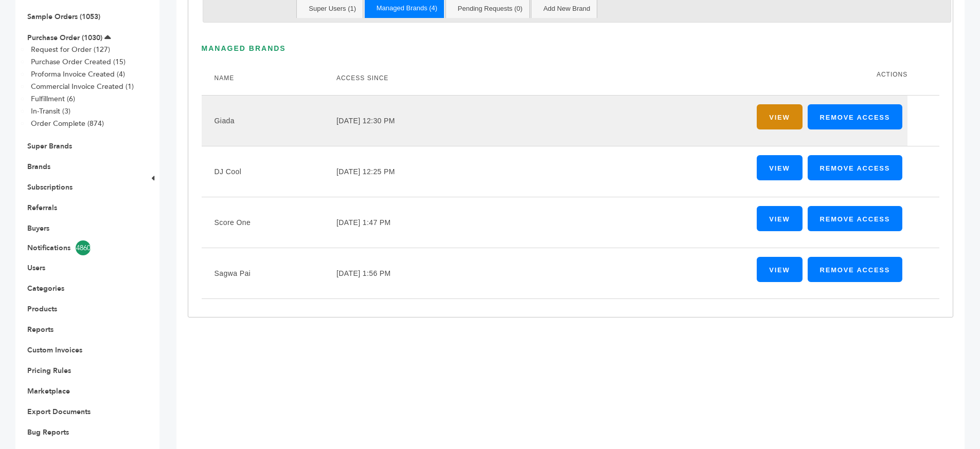 The height and width of the screenshot is (449, 980). Describe the element at coordinates (78, 74) in the screenshot. I see `a: Proforma Invoice Created (4)` at that location.